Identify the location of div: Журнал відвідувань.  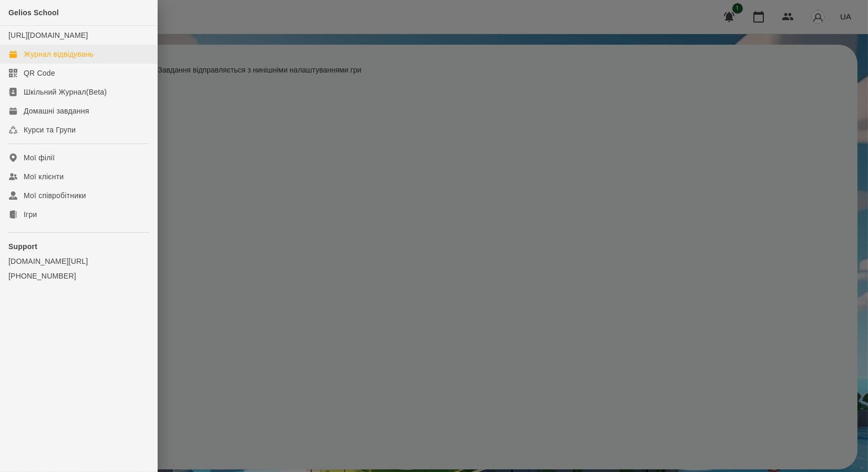
(58, 54).